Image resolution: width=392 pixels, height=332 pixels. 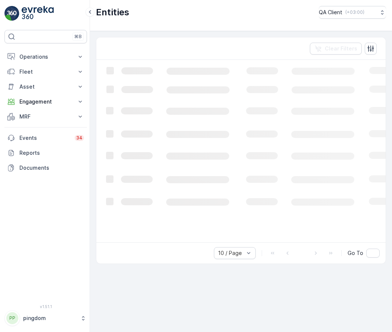 What do you see at coordinates (12, 318) in the screenshot?
I see `div: PP` at bounding box center [12, 318].